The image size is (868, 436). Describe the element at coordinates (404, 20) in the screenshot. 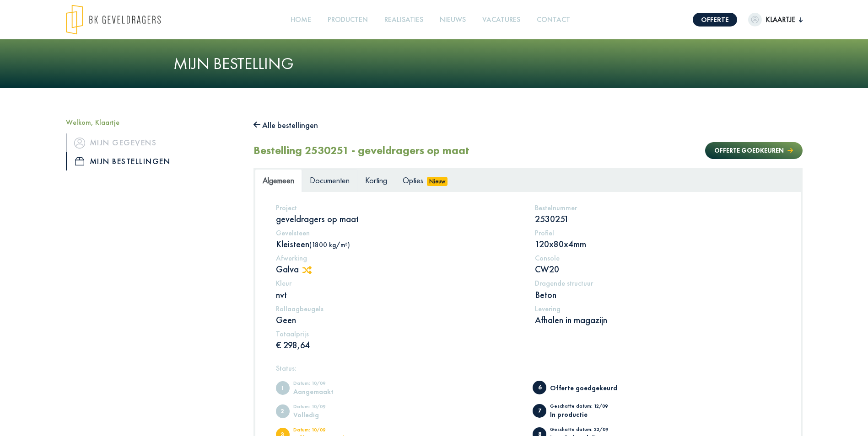

I see `a: Realisaties` at that location.